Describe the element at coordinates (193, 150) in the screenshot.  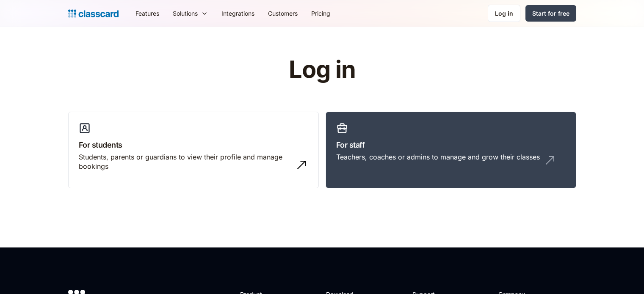
I see `a: For studentsStudents, parents or guardians to view their profile and manage bookings` at that location.